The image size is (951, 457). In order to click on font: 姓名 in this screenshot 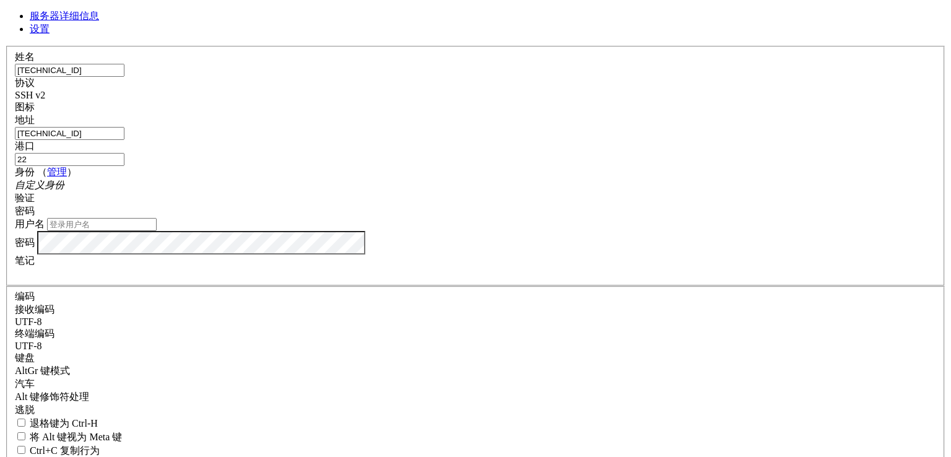, I will do `click(25, 56)`.